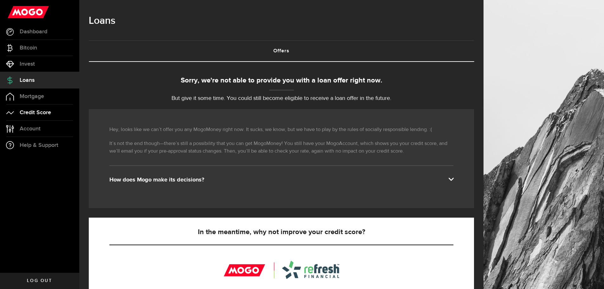 The width and height of the screenshot is (604, 289). I want to click on p: Hey, looks like we can’t offer you any MogoMoney right now. It sucks, we know, but we have to pla..., so click(281, 130).